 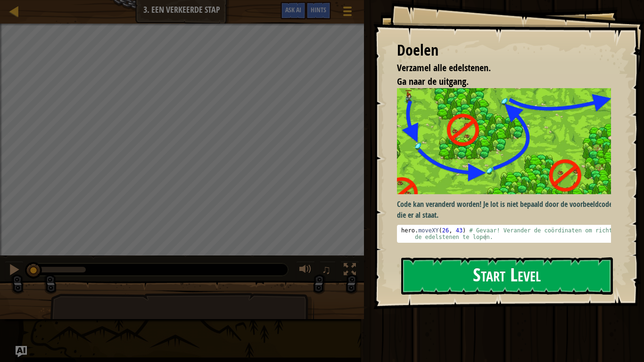 I want to click on button: Start Level, so click(x=506, y=276).